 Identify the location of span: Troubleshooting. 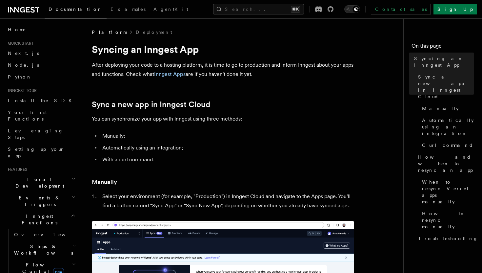
(448, 238).